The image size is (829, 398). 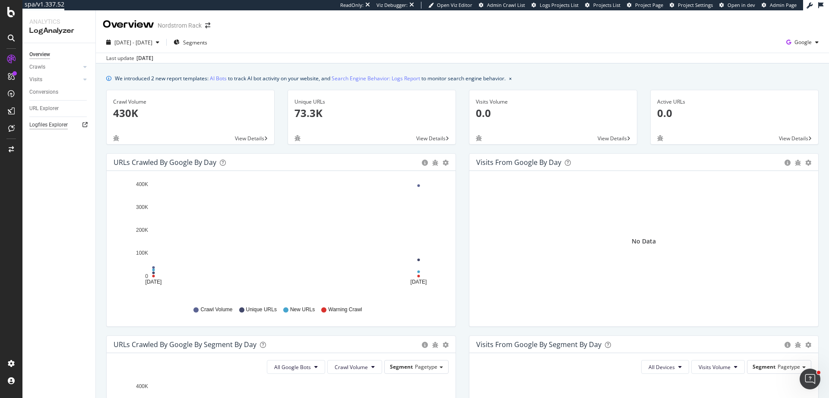 I want to click on a: Project Settings, so click(x=691, y=5).